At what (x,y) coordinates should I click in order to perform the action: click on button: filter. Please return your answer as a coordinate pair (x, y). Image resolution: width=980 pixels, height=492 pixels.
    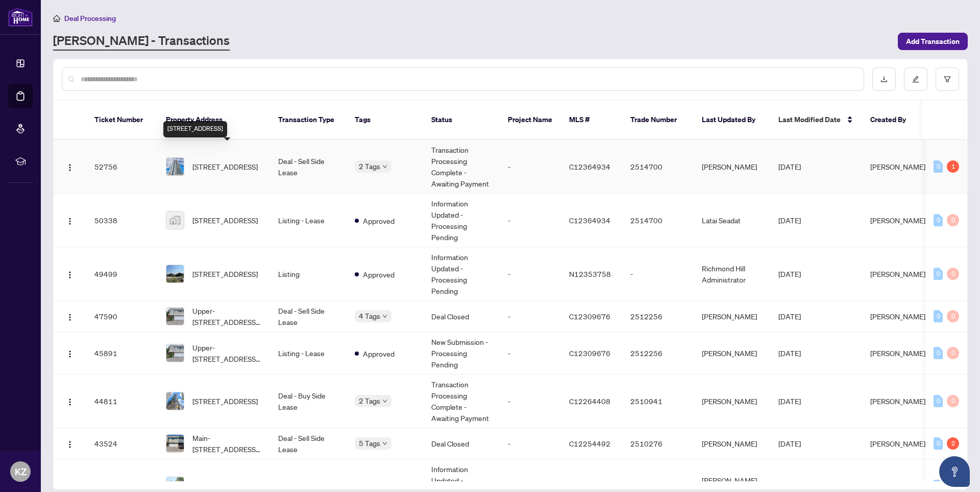
    Looking at the image, I should click on (947, 79).